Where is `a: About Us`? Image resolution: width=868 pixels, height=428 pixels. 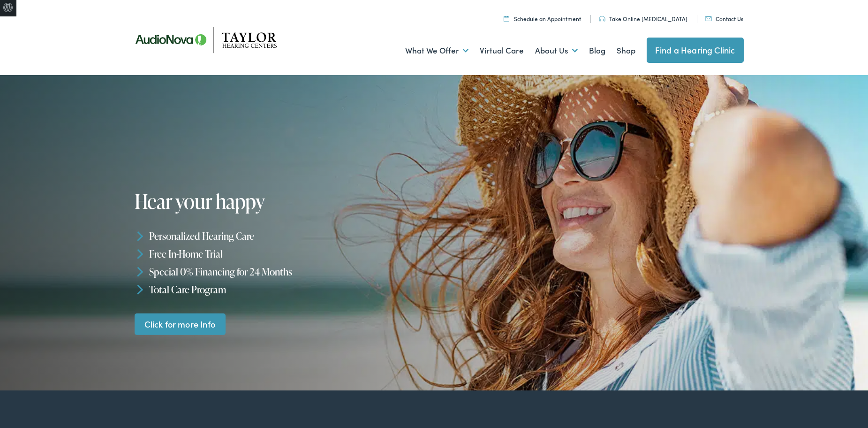
a: About Us is located at coordinates (556, 51).